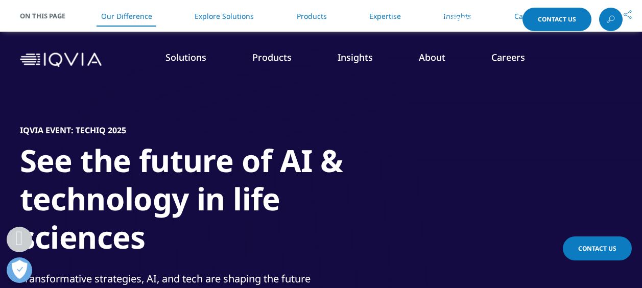 The width and height of the screenshot is (642, 288). Describe the element at coordinates (508, 57) in the screenshot. I see `a: Careers` at that location.